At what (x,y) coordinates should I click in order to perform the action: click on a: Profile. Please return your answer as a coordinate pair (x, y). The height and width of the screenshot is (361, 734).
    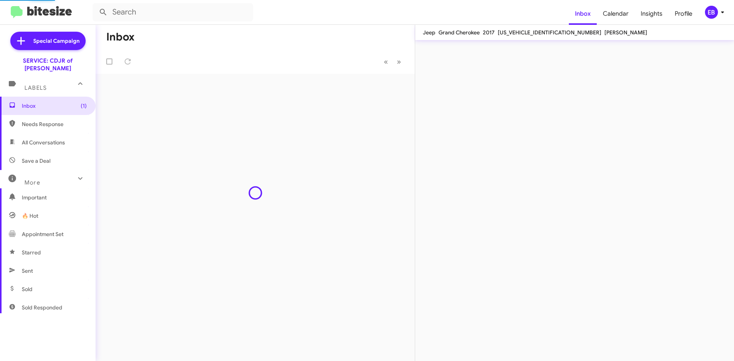
    Looking at the image, I should click on (684, 14).